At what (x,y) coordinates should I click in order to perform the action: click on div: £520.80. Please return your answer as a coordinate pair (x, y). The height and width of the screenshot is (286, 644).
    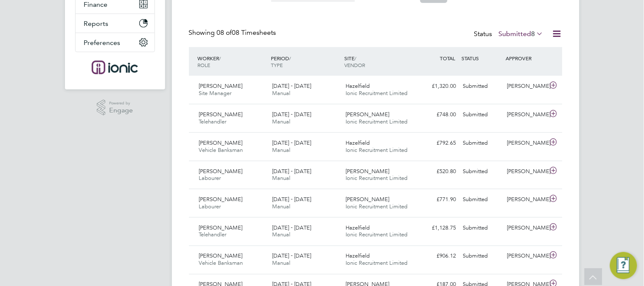
    Looking at the image, I should click on (438, 171).